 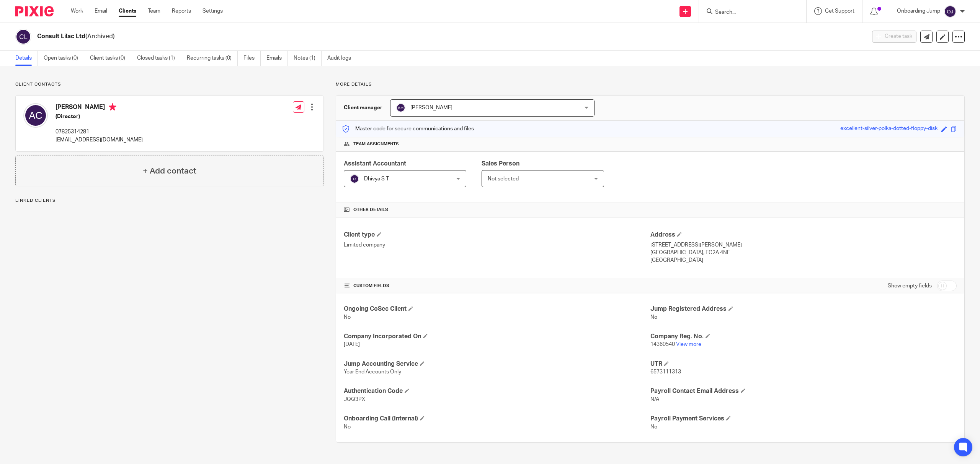 I want to click on p: Linked clients, so click(x=170, y=201).